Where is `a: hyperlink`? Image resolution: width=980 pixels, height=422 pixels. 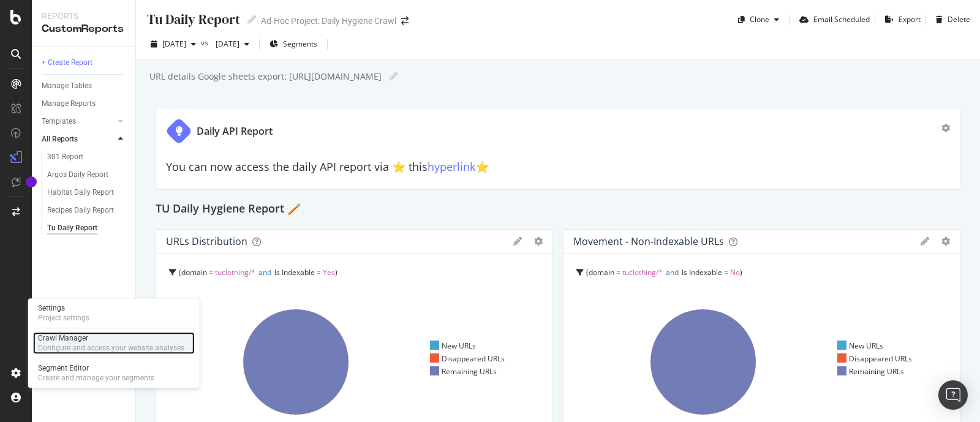 a: hyperlink is located at coordinates (451, 167).